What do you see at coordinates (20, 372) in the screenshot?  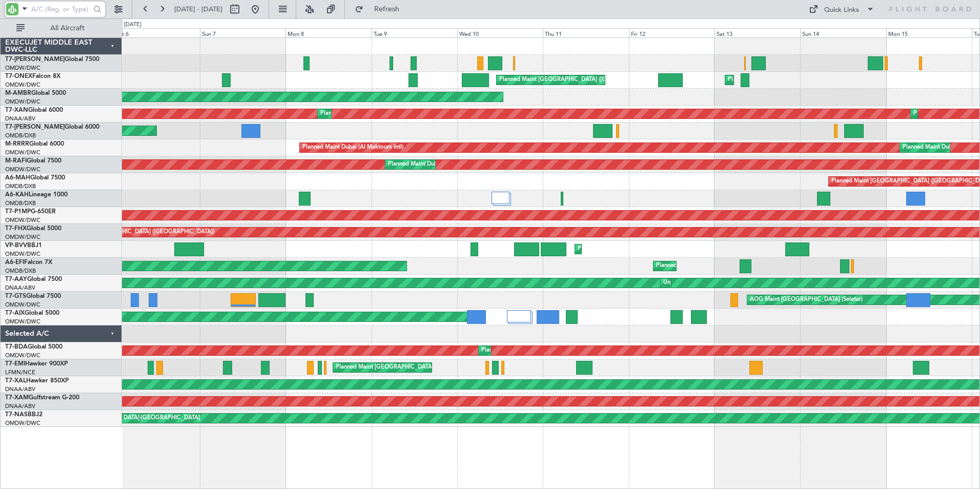 I see `a: LFMN/NCE` at bounding box center [20, 372].